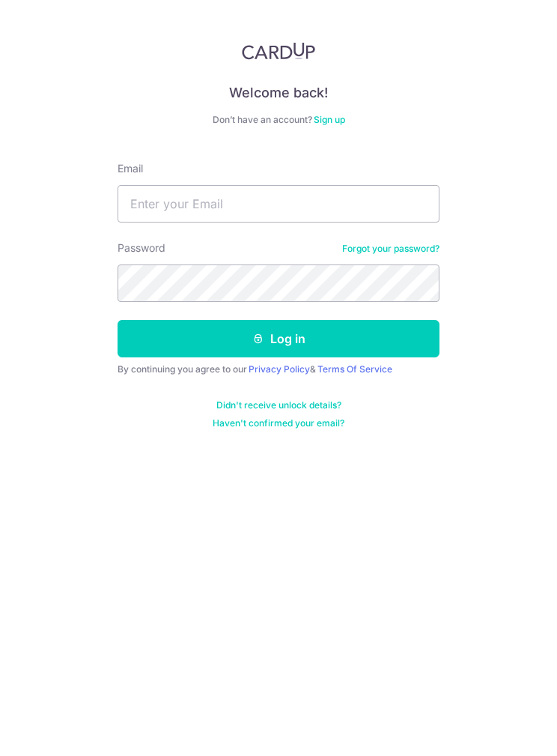 The image size is (557, 756). Describe the element at coordinates (279, 93) in the screenshot. I see `h4: Welcome back!` at that location.